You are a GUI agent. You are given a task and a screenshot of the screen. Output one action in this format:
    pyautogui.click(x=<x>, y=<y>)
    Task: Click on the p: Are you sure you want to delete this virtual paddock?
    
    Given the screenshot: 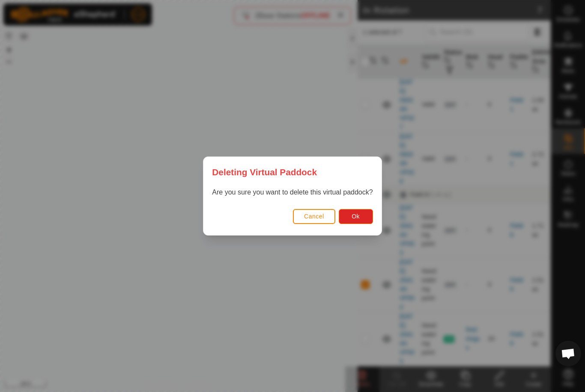 What is the action you would take?
    pyautogui.click(x=292, y=192)
    